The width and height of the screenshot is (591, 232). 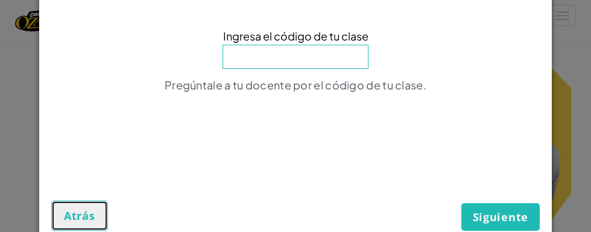 What do you see at coordinates (80, 215) in the screenshot?
I see `span: Atrás` at bounding box center [80, 215].